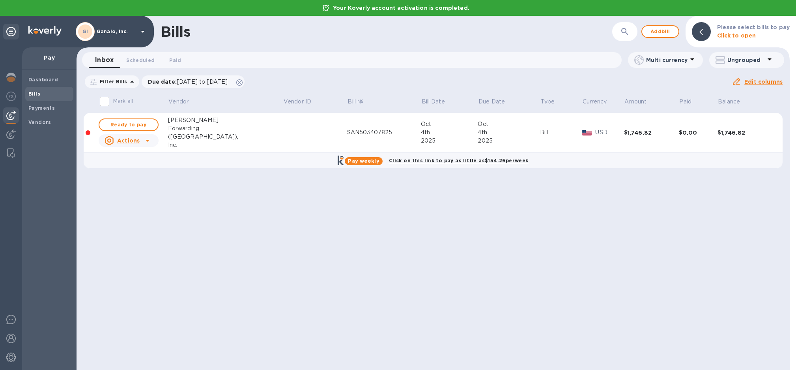  I want to click on img: Logo, so click(45, 31).